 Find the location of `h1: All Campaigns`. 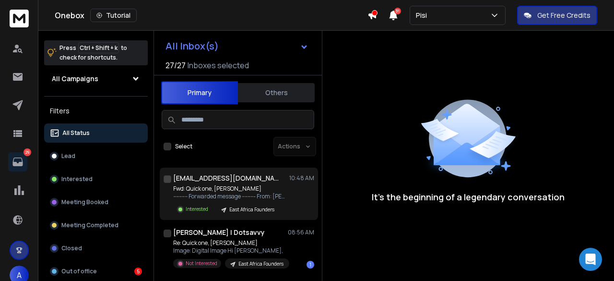

h1: All Campaigns is located at coordinates (75, 79).